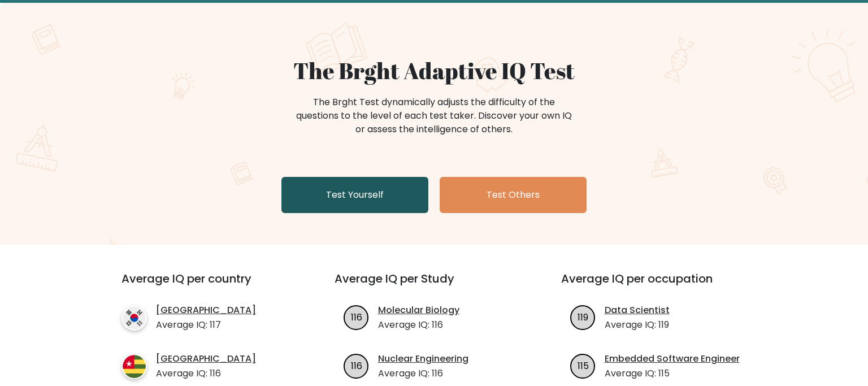  Describe the element at coordinates (661, 285) in the screenshot. I see `h3: Average IQ per occupation` at that location.